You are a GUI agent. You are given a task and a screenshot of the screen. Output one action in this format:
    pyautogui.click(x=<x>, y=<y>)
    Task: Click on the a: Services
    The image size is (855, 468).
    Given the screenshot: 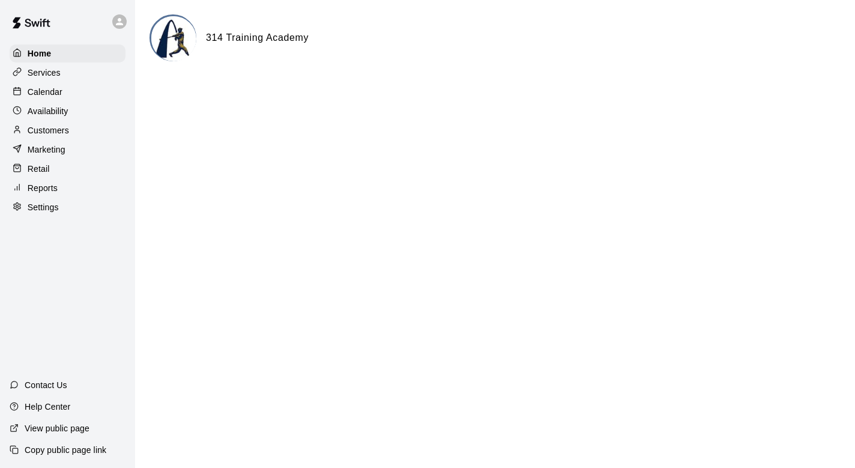 What is the action you would take?
    pyautogui.click(x=67, y=73)
    